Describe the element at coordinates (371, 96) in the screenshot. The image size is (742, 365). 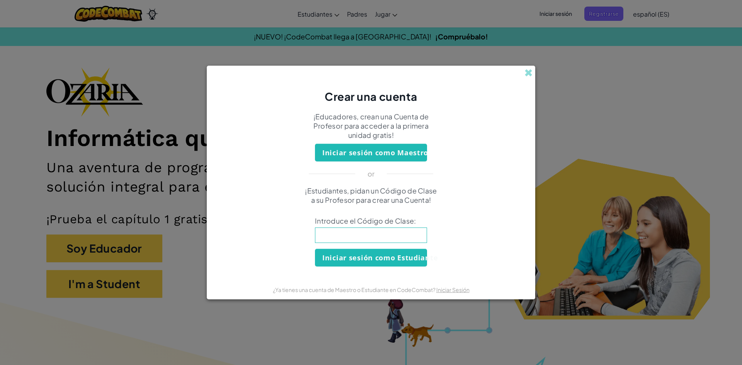
I see `span: Crear una cuenta` at that location.